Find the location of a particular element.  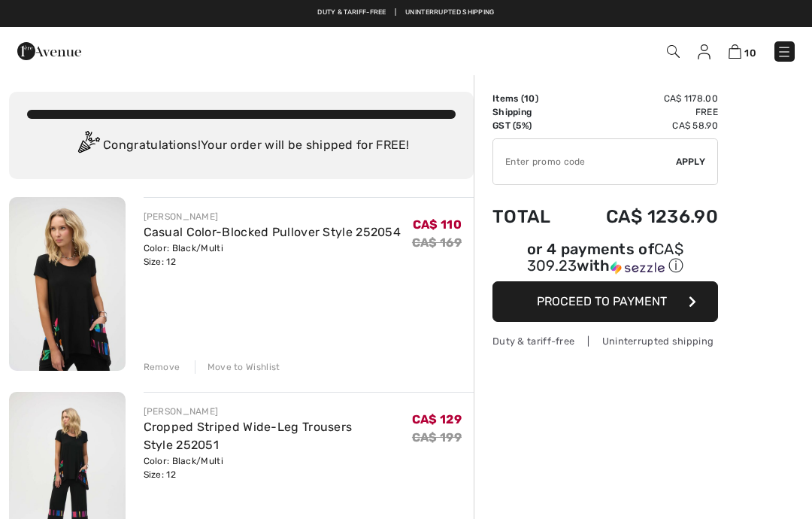

div: or 4 payments of with is located at coordinates (606, 259).